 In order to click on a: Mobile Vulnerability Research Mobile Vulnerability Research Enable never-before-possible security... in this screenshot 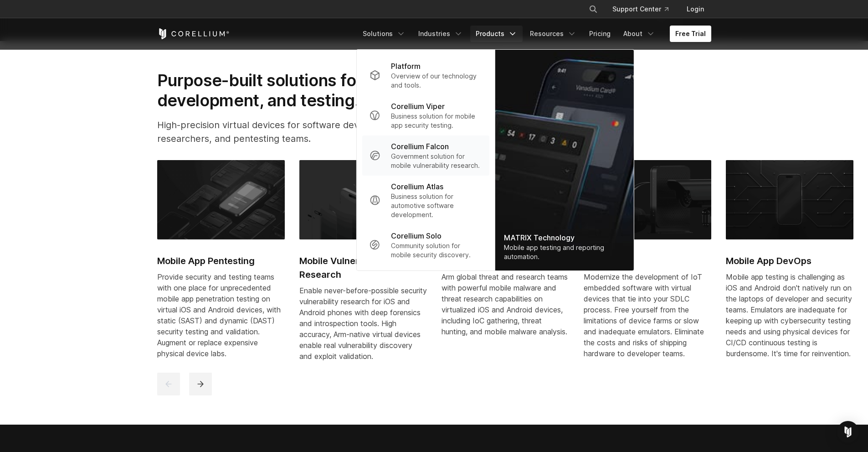, I will do `click(363, 266)`.